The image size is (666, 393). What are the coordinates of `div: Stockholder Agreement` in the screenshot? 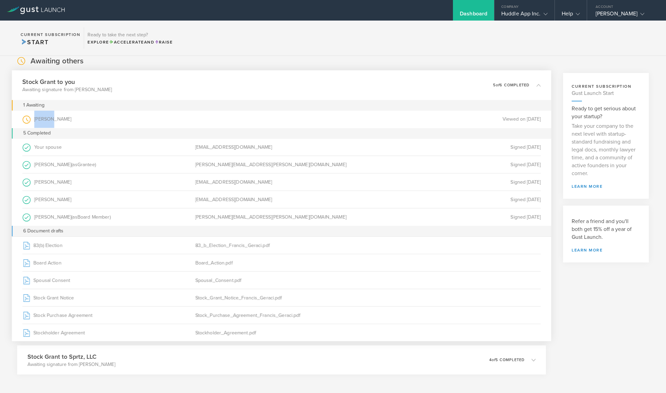 It's located at (109, 333).